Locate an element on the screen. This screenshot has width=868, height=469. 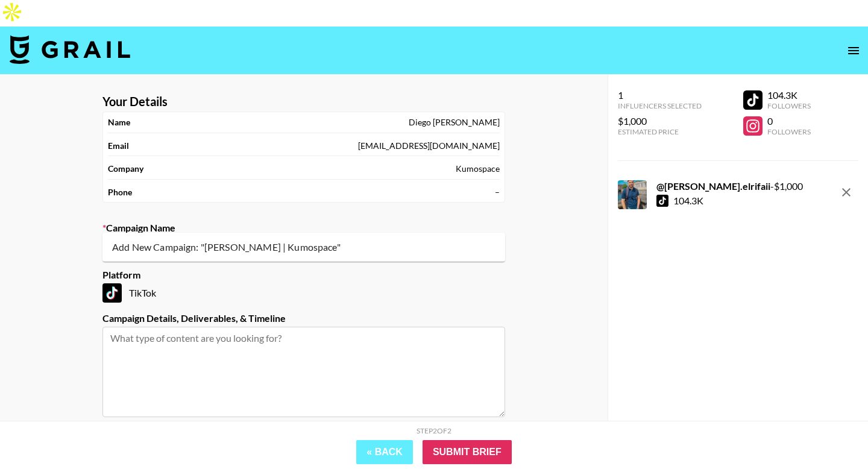
button: remove is located at coordinates (847, 193).